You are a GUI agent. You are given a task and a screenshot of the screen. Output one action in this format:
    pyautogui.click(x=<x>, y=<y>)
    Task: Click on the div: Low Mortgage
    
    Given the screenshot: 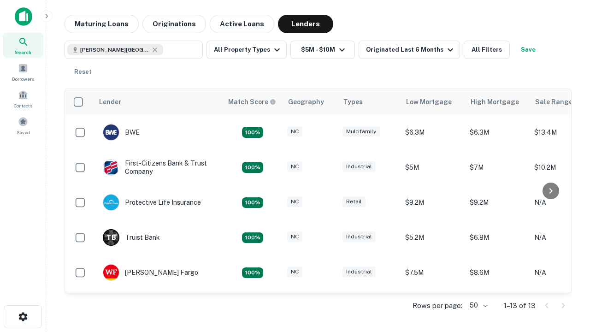 What is the action you would take?
    pyautogui.click(x=429, y=102)
    